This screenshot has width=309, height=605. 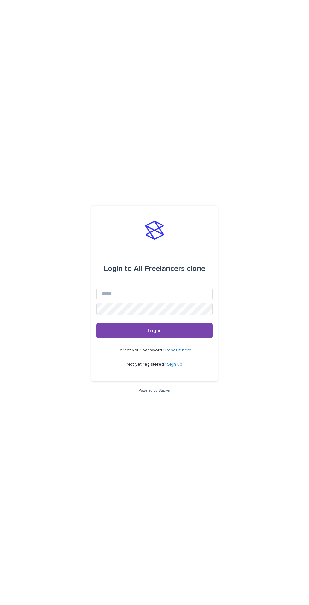 What do you see at coordinates (141, 350) in the screenshot?
I see `span: Forgot your password?` at bounding box center [141, 350].